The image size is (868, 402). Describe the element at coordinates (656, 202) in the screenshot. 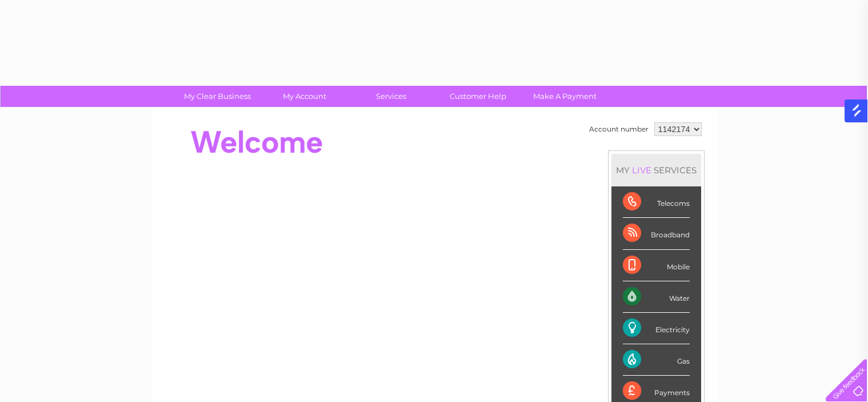

I see `div: Telecoms` at that location.